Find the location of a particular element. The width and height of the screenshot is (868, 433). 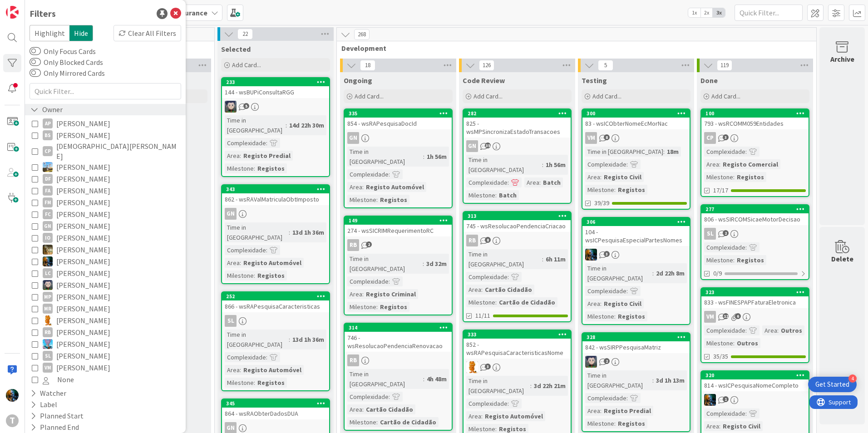

div: 104 - wsICPesquisaEspecialPartesNomes is located at coordinates (636, 236).